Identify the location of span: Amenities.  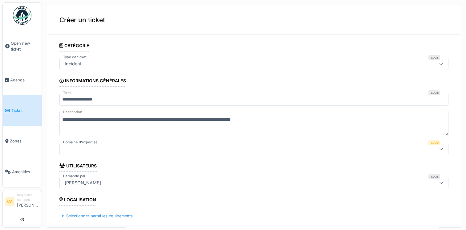
(26, 172).